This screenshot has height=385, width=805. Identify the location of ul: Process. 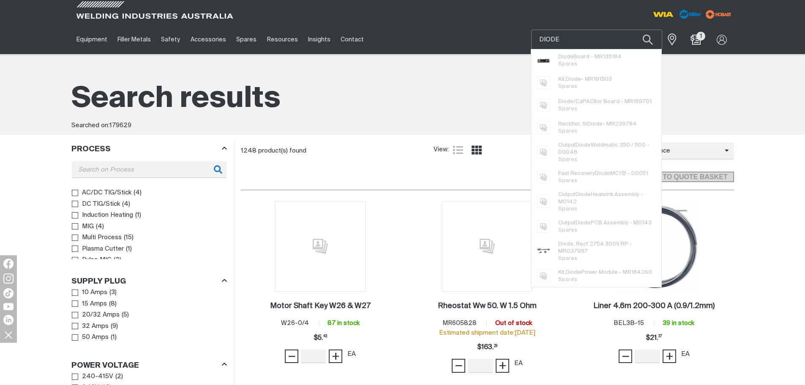
(149, 232).